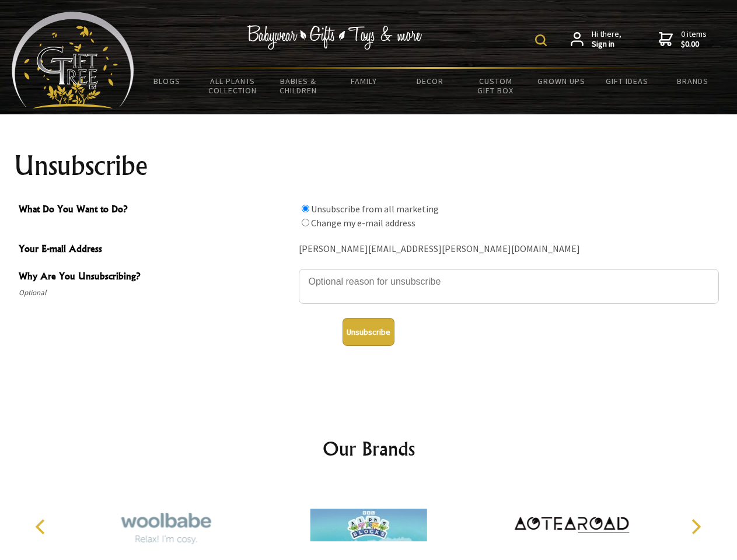  What do you see at coordinates (369, 165) in the screenshot?
I see `h1: Unsubscribe` at bounding box center [369, 165].